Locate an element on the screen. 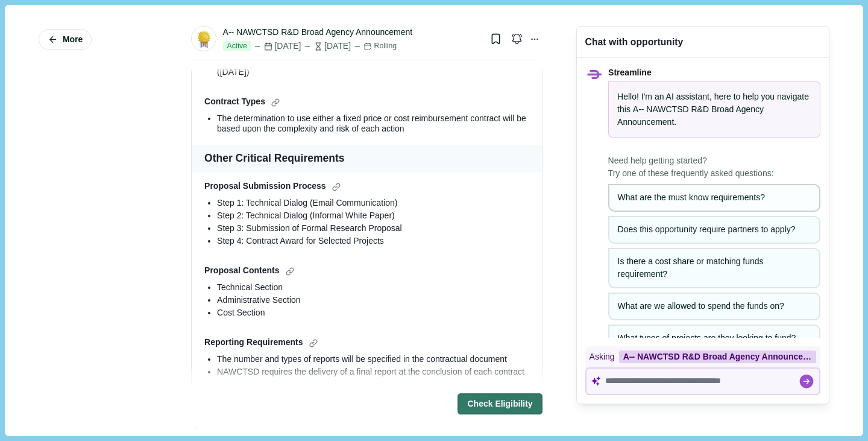 The height and width of the screenshot is (441, 868). div: What are the must know requirements? is located at coordinates (714, 197).